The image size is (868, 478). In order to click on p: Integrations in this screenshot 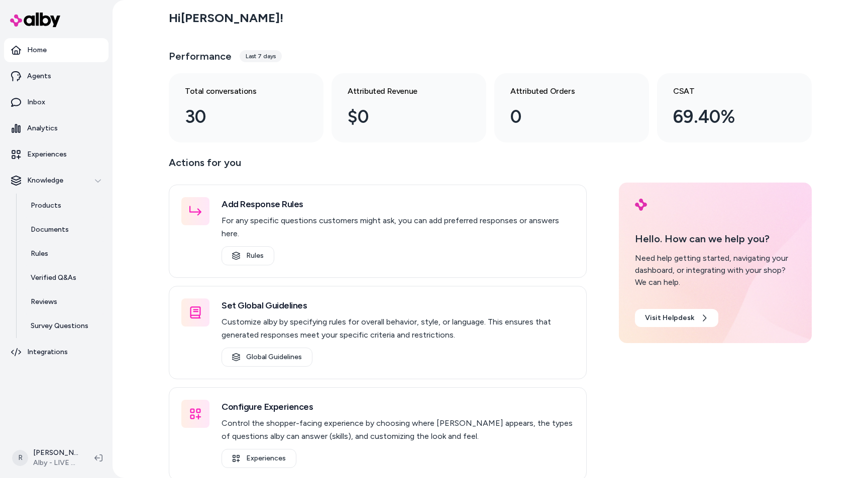, I will do `click(47, 352)`.